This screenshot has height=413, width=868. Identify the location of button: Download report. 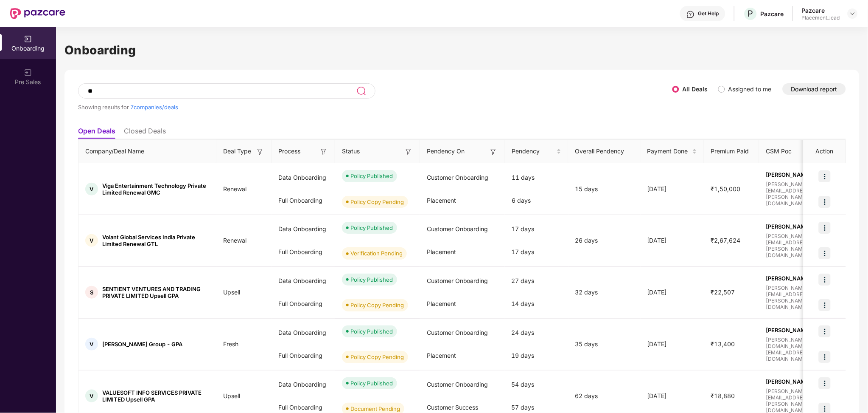
(814, 89).